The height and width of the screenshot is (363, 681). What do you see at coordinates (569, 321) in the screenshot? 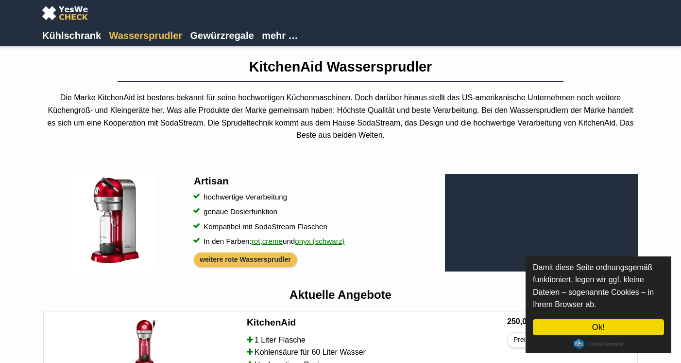
I see `h6: 250,00 €` at bounding box center [569, 321].